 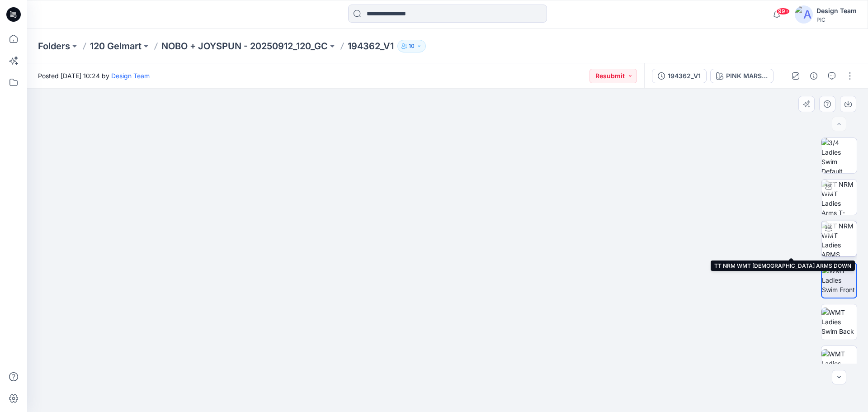 What do you see at coordinates (742, 76) in the screenshot?
I see `button: PINK MARSHMELLOW` at bounding box center [742, 76].